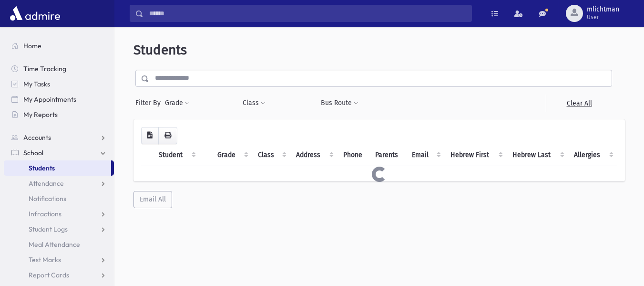 This screenshot has width=644, height=286. What do you see at coordinates (33, 153) in the screenshot?
I see `span: School` at bounding box center [33, 153].